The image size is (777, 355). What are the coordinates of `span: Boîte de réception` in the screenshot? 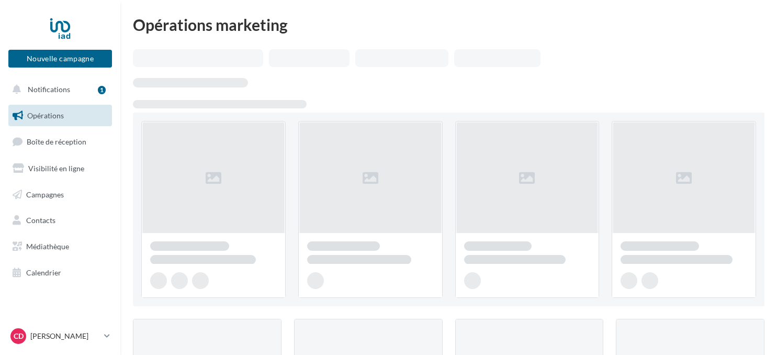 It's located at (57, 141).